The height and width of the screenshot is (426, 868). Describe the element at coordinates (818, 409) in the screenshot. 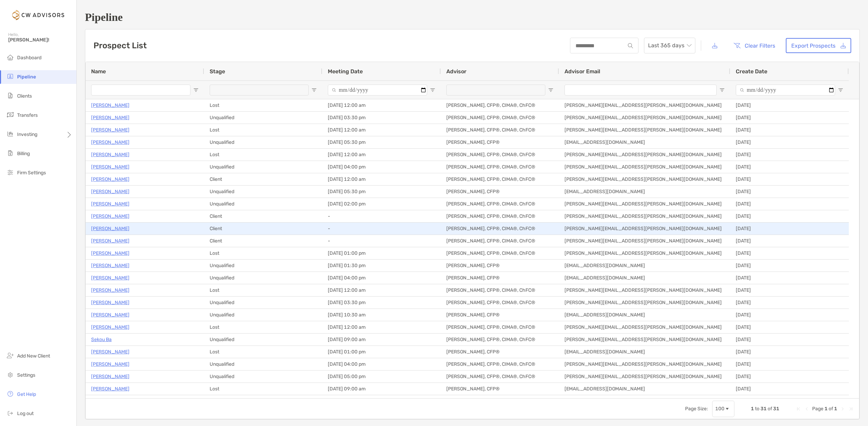

I see `span: Page` at that location.